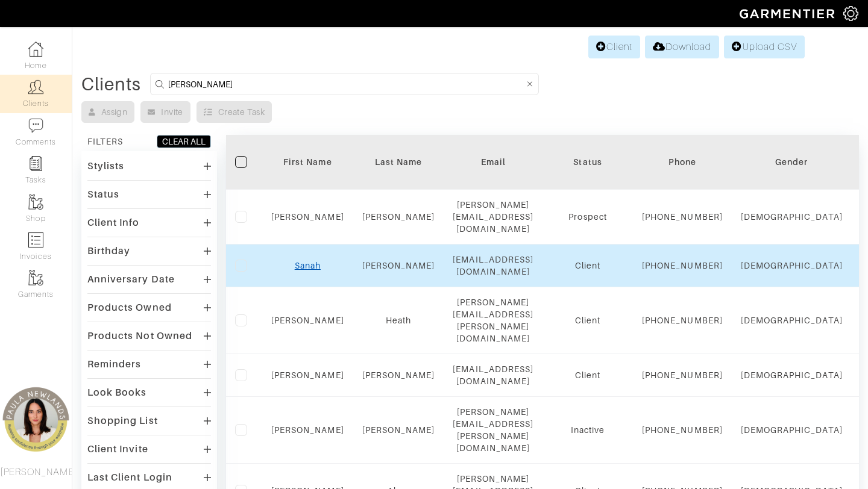 The image size is (868, 489). Describe the element at coordinates (588, 430) in the screenshot. I see `div: Inactive` at that location.